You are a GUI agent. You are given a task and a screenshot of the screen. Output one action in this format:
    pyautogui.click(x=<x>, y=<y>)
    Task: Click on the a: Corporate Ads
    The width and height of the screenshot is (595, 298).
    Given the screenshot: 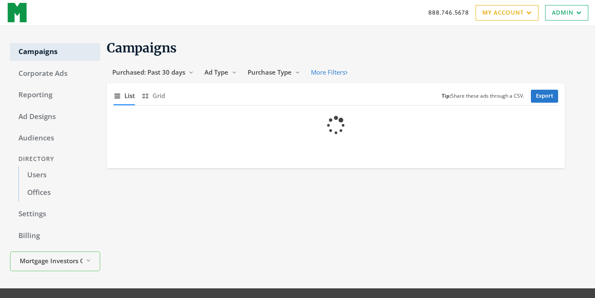 What is the action you would take?
    pyautogui.click(x=55, y=74)
    